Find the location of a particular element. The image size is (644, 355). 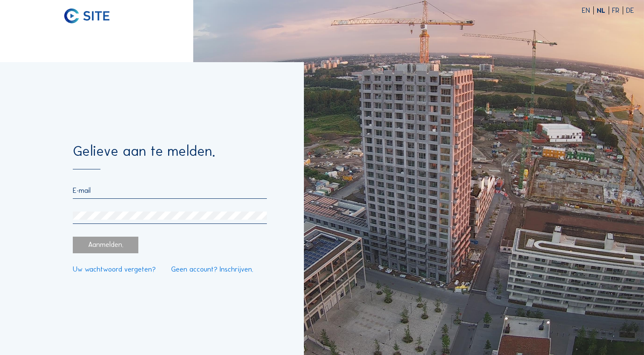

div: NL is located at coordinates (603, 11).